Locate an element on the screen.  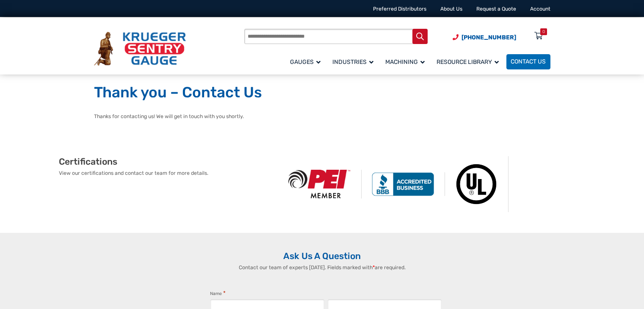
h2: Ask Us A Question is located at coordinates (322, 256).